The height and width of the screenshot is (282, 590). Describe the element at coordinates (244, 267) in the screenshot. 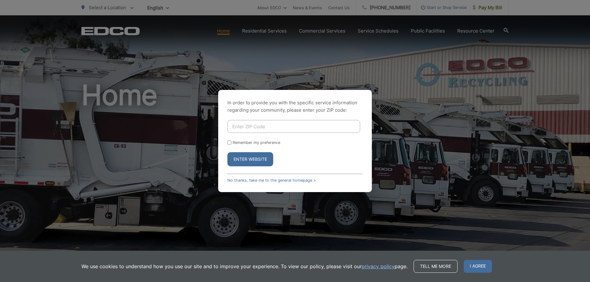

I see `p: We use cookies to understand how you use our site and to improve your experience. To view our pol...` at that location.